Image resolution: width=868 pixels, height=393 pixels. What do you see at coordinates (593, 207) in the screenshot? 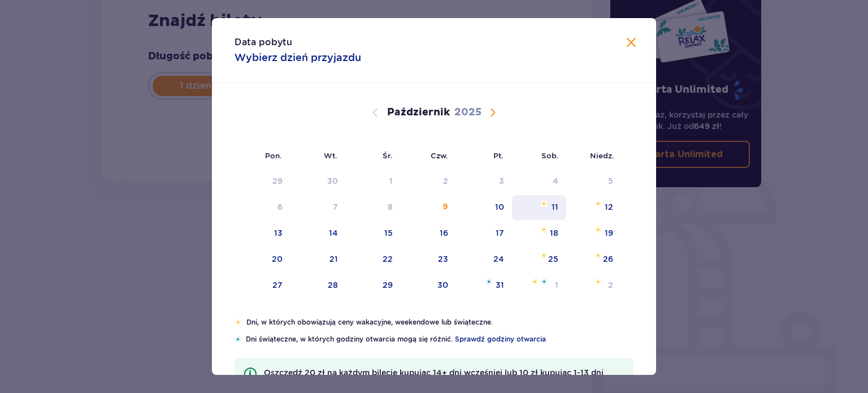
I see `td: niedziela, 12 października 2025` at bounding box center [593, 207].